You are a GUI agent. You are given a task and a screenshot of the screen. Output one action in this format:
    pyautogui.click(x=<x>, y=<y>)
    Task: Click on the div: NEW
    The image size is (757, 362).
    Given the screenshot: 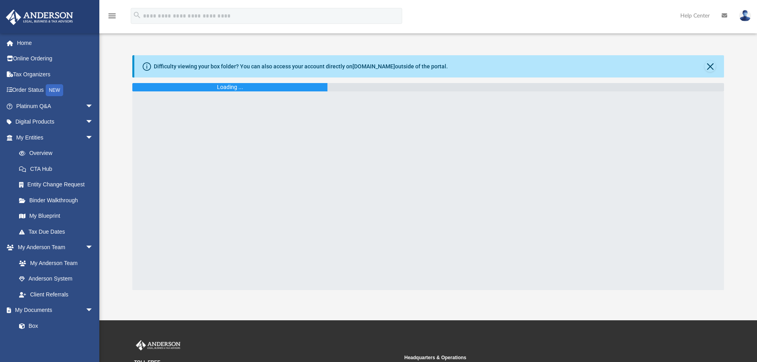 What is the action you would take?
    pyautogui.click(x=54, y=90)
    